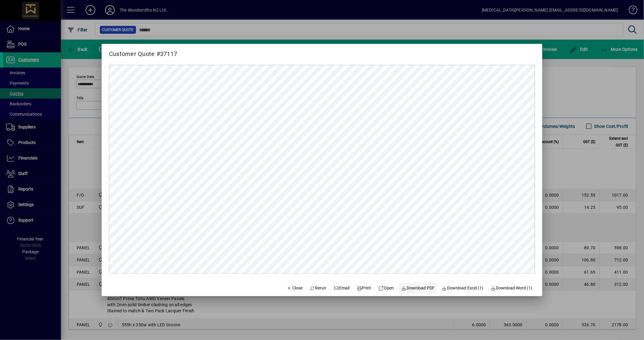 The height and width of the screenshot is (340, 644). Describe the element at coordinates (512, 288) in the screenshot. I see `button: Download Word (1)` at that location.